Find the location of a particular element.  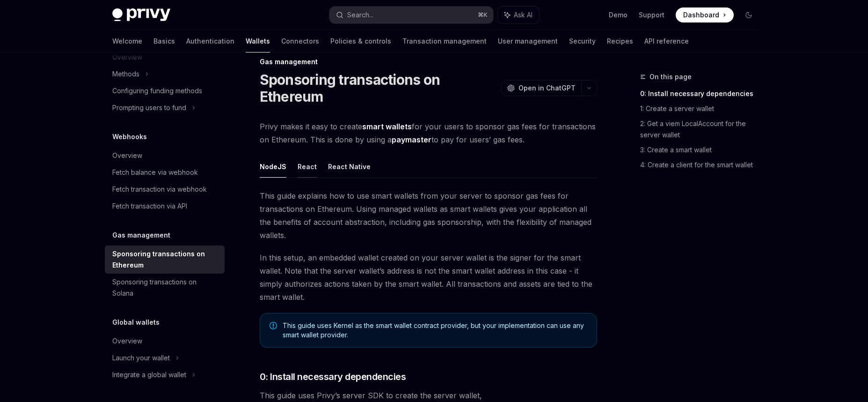

img: dark logo is located at coordinates (141, 15).